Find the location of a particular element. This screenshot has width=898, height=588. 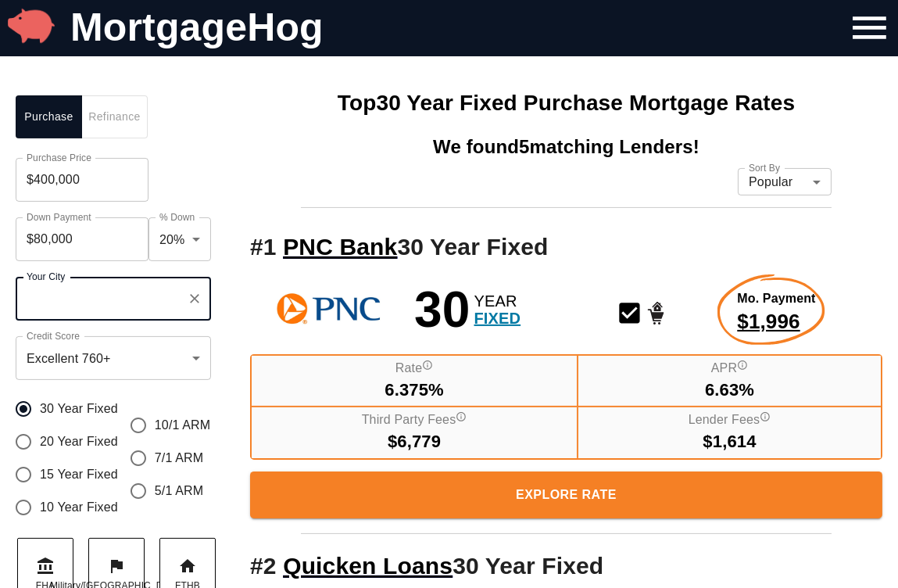

a: Explore More about this rate product is located at coordinates (776, 314).